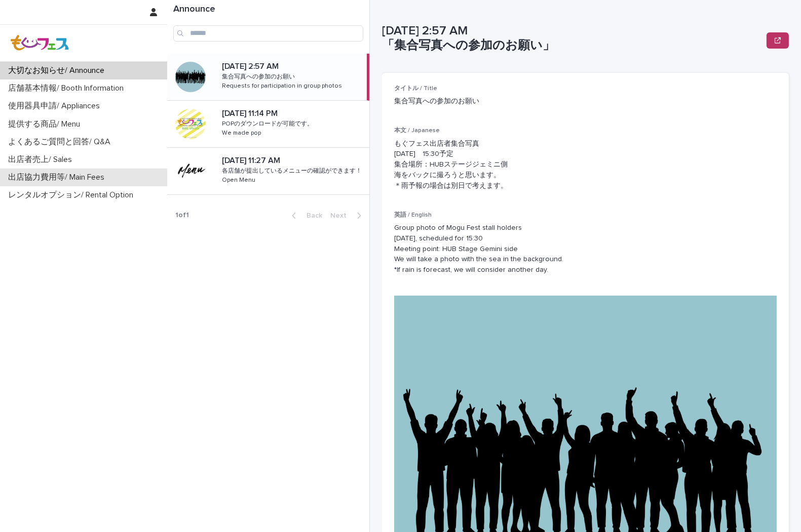 This screenshot has height=532, width=801. What do you see at coordinates (305, 216) in the screenshot?
I see `button: Back` at bounding box center [305, 216].